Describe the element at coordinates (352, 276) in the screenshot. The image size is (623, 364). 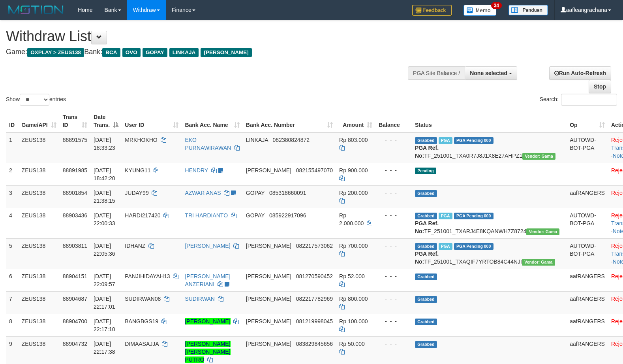
I see `span: Rp 52.000` at that location.